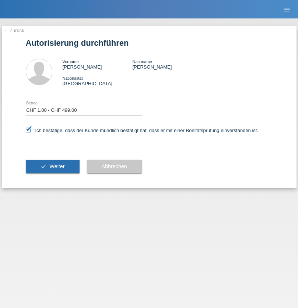 The width and height of the screenshot is (298, 308). What do you see at coordinates (53, 167) in the screenshot?
I see `button: check Weiter` at bounding box center [53, 167].